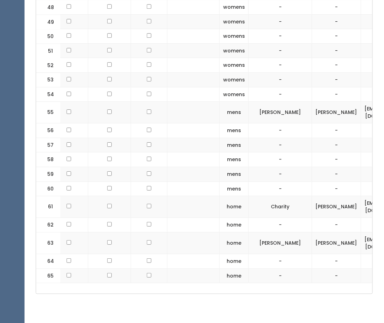 This screenshot has height=323, width=384. Describe the element at coordinates (48, 65) in the screenshot. I see `td: 52` at that location.